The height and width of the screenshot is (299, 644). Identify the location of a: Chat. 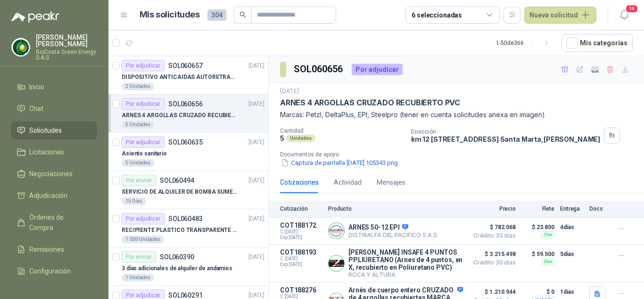
(54, 108).